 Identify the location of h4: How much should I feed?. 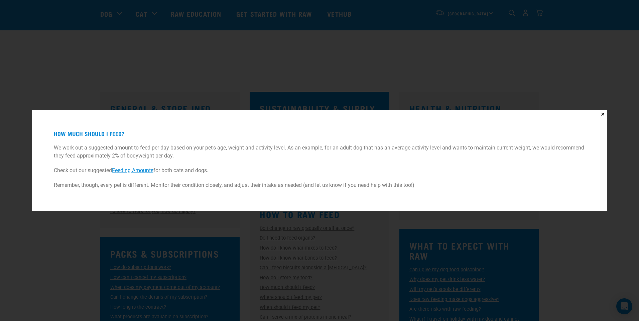
(319, 134).